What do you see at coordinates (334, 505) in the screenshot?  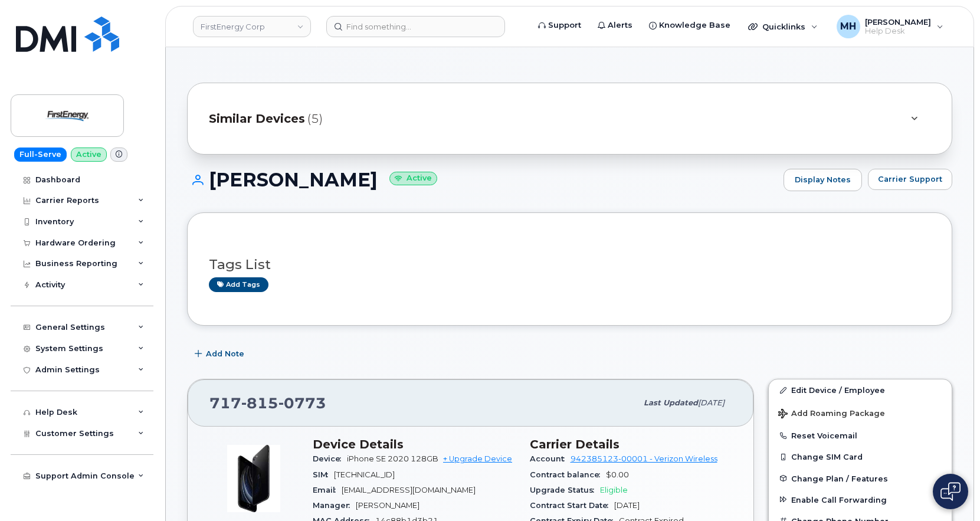 I see `span: Manager` at bounding box center [334, 505].